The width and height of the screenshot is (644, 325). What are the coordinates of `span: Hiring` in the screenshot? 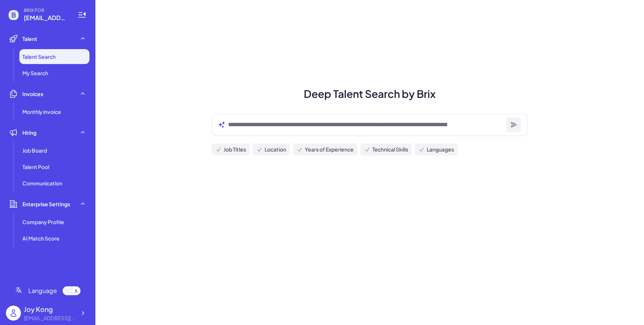 It's located at (29, 133).